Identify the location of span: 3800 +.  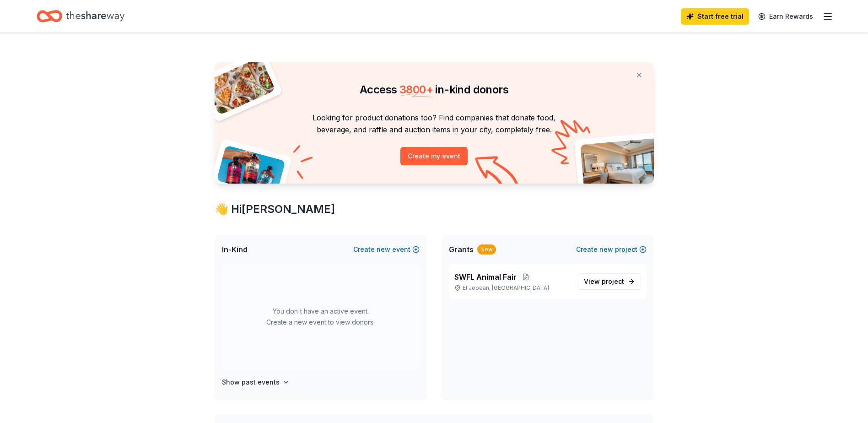
(416, 89).